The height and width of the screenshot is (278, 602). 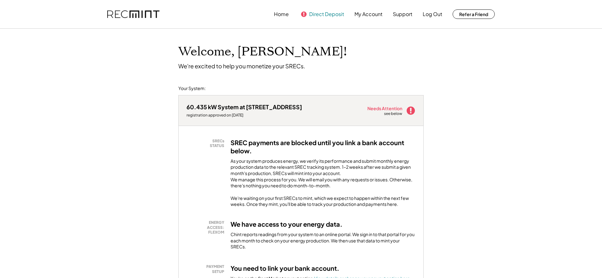 What do you see at coordinates (368, 14) in the screenshot?
I see `button: My Account` at bounding box center [368, 14].